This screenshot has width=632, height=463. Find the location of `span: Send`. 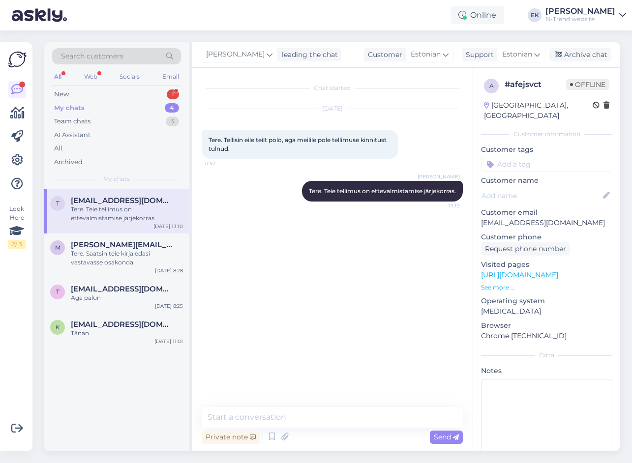

span: Send is located at coordinates (446, 437).